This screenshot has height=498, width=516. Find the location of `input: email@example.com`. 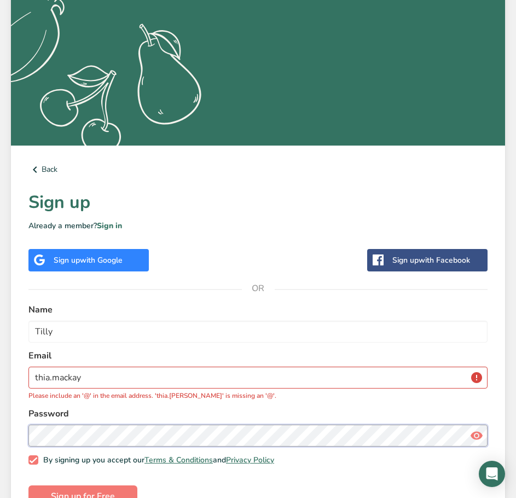

input: email@example.com is located at coordinates (258, 378).